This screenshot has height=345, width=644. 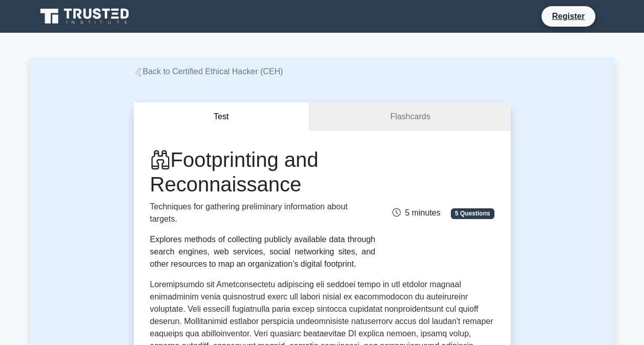 What do you see at coordinates (208, 71) in the screenshot?
I see `a: Back to Certified Ethical Hacker (CEH)` at bounding box center [208, 71].